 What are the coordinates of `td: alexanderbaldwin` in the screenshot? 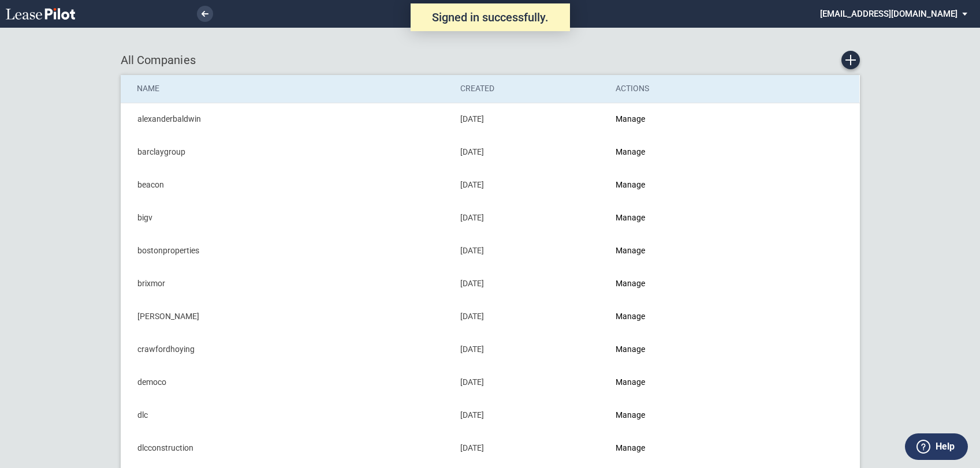 It's located at (286, 119).